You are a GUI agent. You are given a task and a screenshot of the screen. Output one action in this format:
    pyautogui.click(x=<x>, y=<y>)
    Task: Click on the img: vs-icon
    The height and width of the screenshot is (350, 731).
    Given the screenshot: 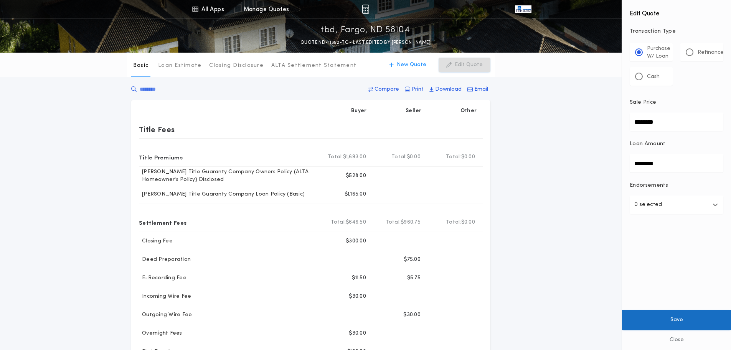 What is the action you would take?
    pyautogui.click(x=523, y=9)
    